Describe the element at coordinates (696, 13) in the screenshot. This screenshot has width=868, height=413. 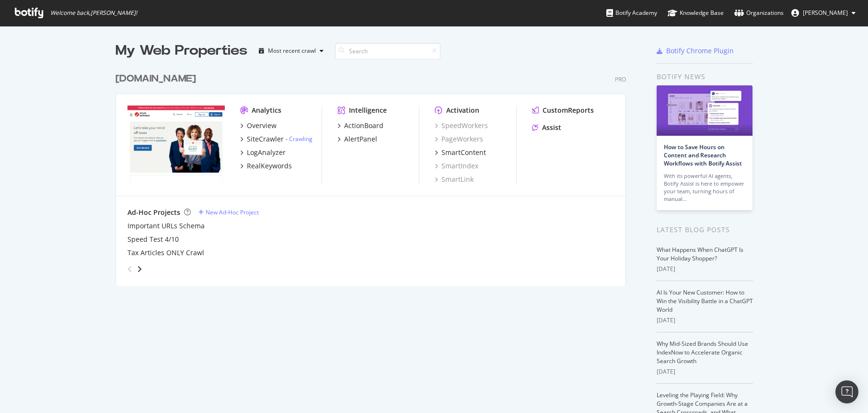
I see `div: Knowledge Base` at that location.